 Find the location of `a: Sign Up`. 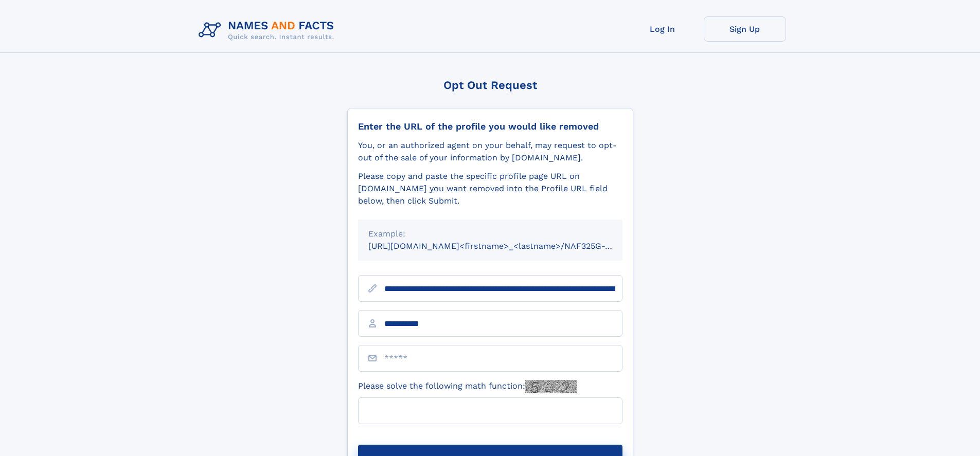

a: Sign Up is located at coordinates (744, 29).